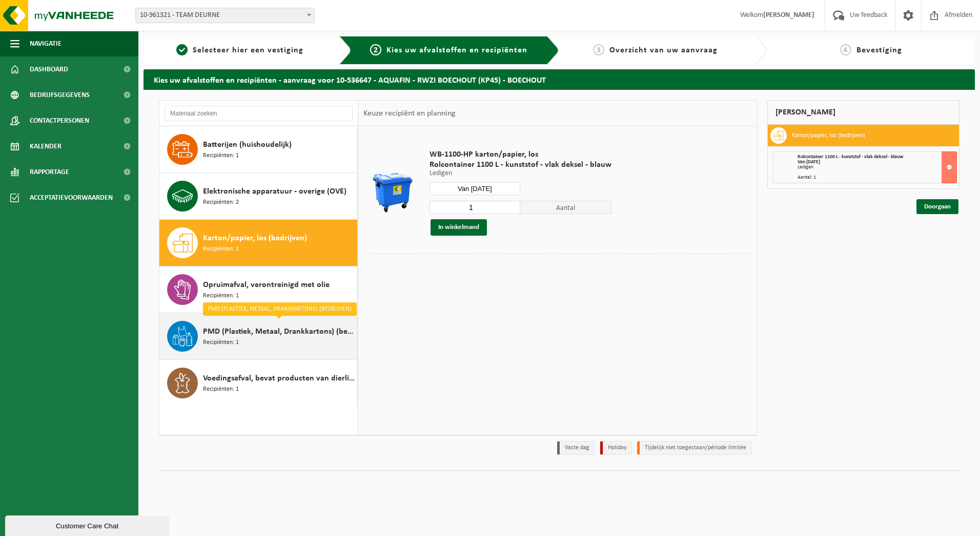 The image size is (980, 536). I want to click on span: 4, so click(846, 50).